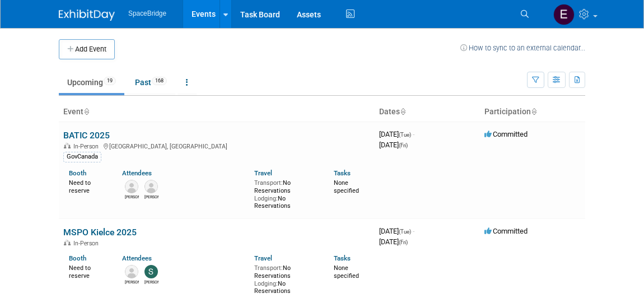  What do you see at coordinates (151, 196) in the screenshot?
I see `div: Victor Yeung` at bounding box center [151, 196].